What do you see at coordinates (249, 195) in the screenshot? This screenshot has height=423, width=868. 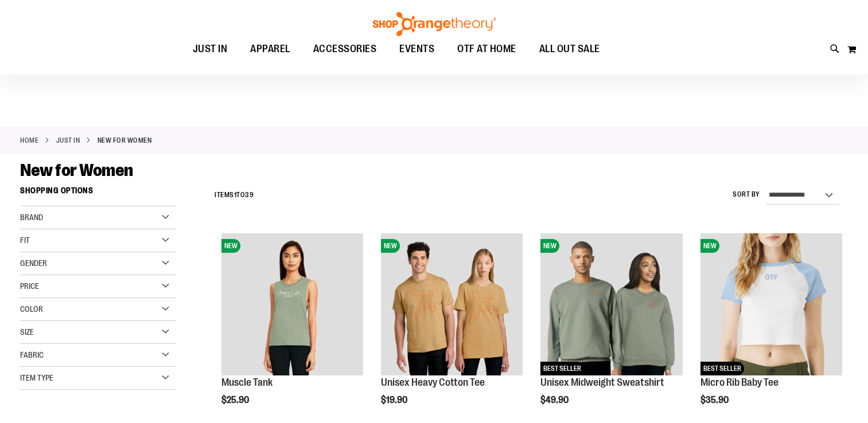 I see `span: 39` at bounding box center [249, 195].